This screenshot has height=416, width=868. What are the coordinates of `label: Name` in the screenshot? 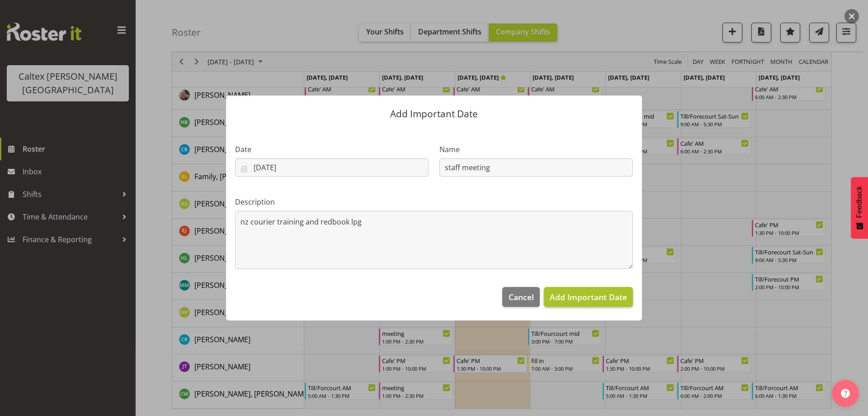 It's located at (536, 149).